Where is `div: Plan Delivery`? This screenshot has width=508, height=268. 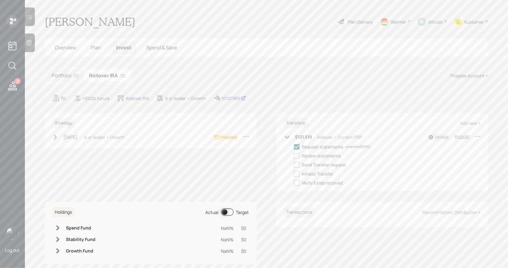 div: Plan Delivery is located at coordinates (360, 22).